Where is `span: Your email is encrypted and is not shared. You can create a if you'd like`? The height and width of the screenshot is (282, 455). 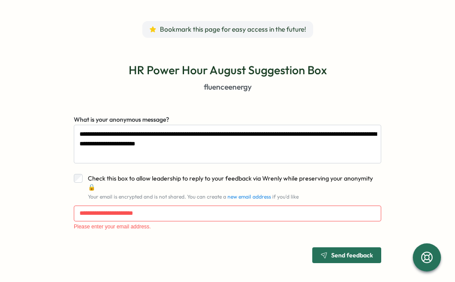
span: Your email is encrypted and is not shared. You can create a if you'd like is located at coordinates (193, 197).